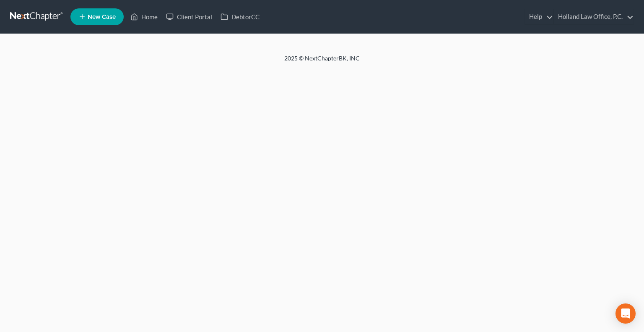 The image size is (644, 332). What do you see at coordinates (189, 17) in the screenshot?
I see `a: Client Portal` at bounding box center [189, 17].